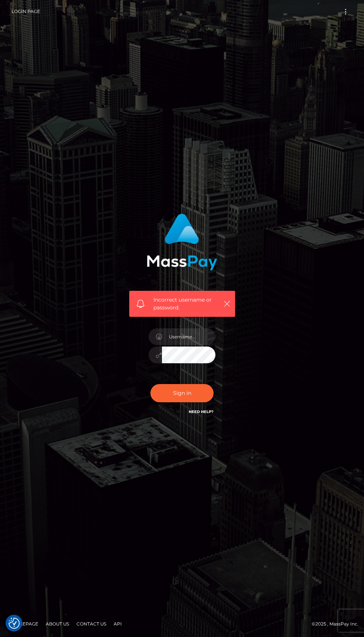 The width and height of the screenshot is (364, 637). What do you see at coordinates (182, 242) in the screenshot?
I see `img: MassPay Login` at bounding box center [182, 242].